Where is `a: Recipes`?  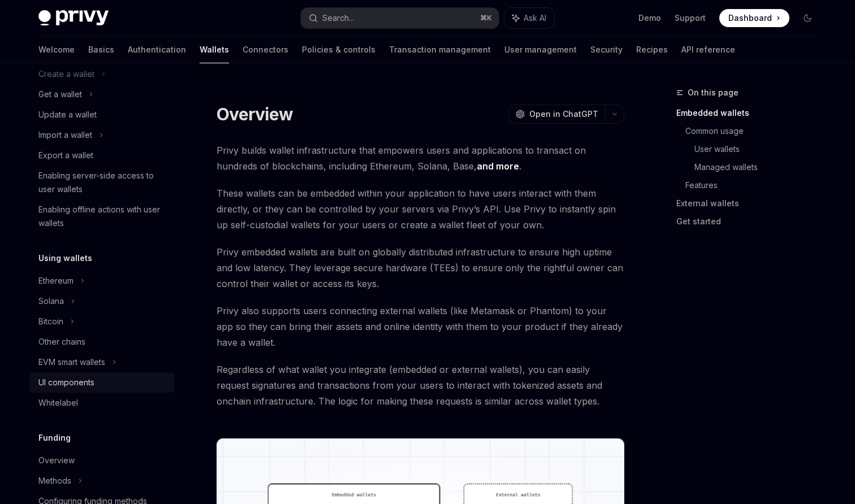
a: Recipes is located at coordinates (652, 50).